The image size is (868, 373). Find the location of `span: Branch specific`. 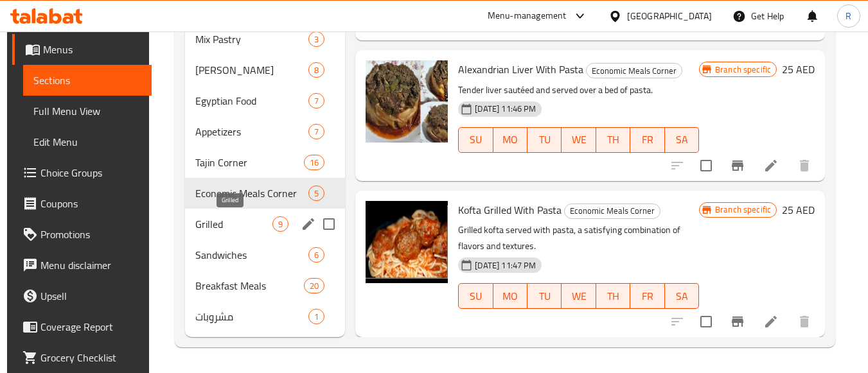

span: Branch specific is located at coordinates (742, 70).